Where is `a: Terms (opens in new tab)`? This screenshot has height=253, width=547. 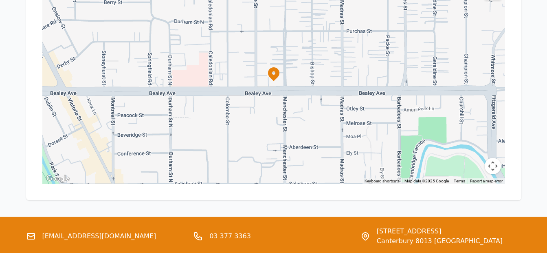
a: Terms (opens in new tab) is located at coordinates (460, 181).